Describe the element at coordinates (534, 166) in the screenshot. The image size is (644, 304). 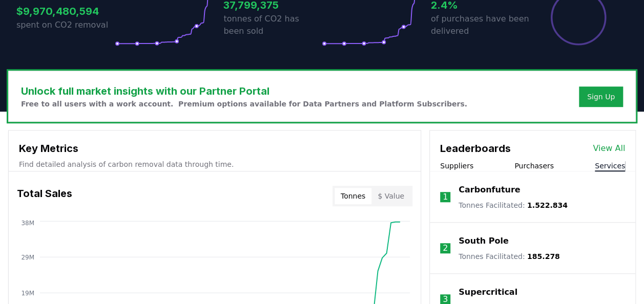
I see `button: Purchasers` at that location.